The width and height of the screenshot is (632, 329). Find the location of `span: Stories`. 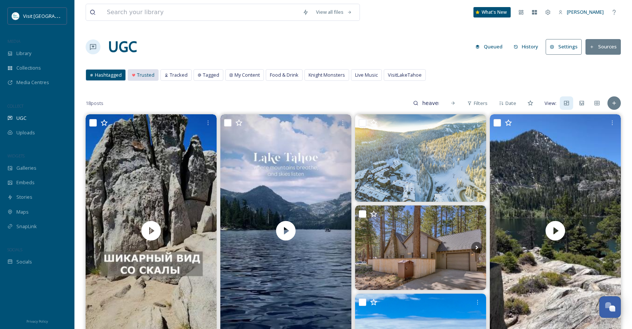

span: Stories is located at coordinates (24, 197).